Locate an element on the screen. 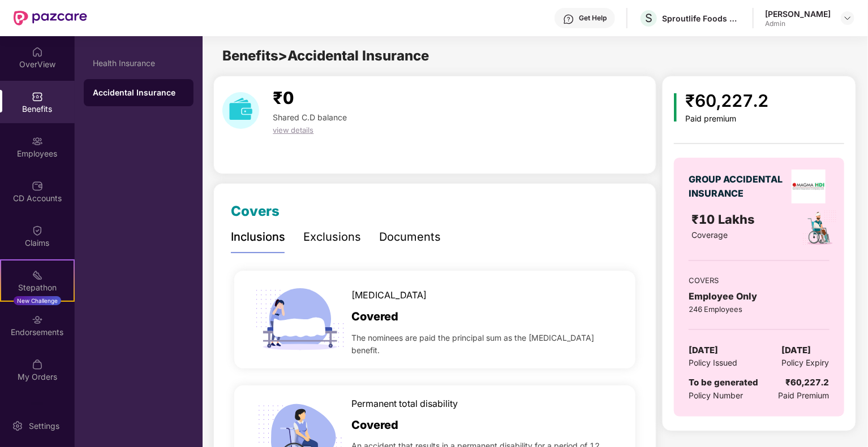 This screenshot has height=447, width=868. span: view details is located at coordinates (293, 130).